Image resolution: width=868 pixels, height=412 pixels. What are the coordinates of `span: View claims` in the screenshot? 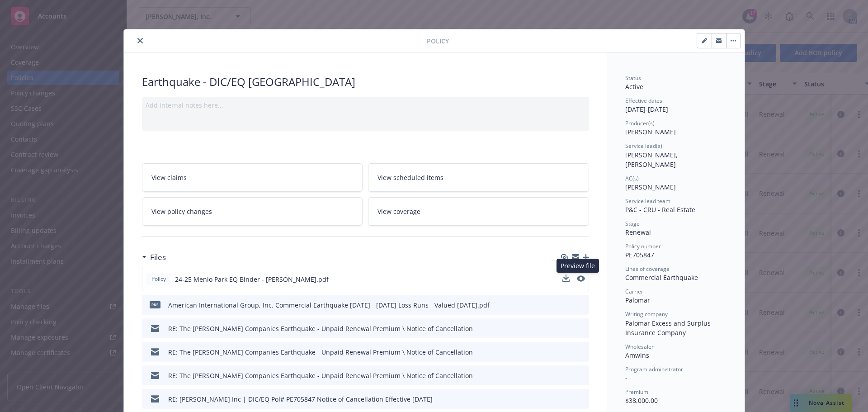 It's located at (169, 177).